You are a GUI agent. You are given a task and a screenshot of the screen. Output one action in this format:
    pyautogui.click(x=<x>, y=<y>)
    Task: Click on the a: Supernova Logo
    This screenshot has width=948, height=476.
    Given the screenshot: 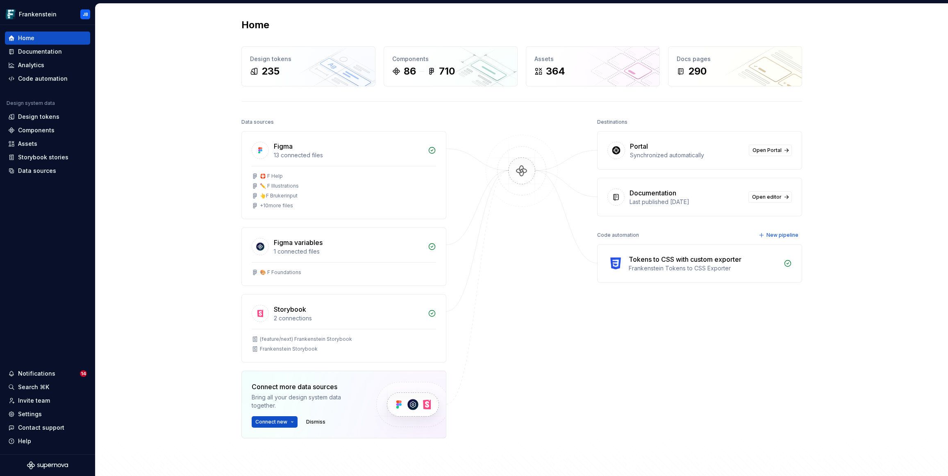 What is the action you would take?
    pyautogui.click(x=48, y=466)
    